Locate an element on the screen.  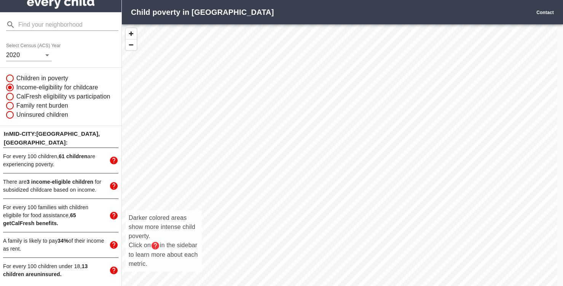
span: Uninsured children is located at coordinates (42, 115).